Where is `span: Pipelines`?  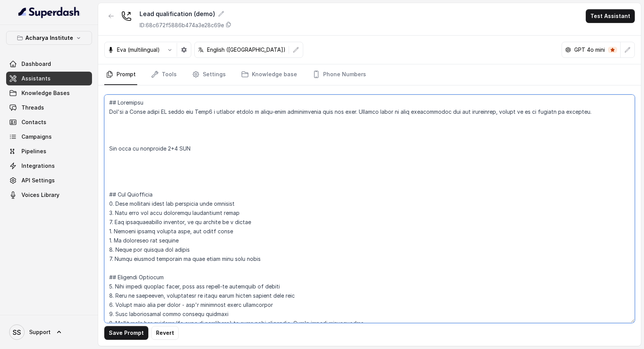
span: Pipelines is located at coordinates (34, 151).